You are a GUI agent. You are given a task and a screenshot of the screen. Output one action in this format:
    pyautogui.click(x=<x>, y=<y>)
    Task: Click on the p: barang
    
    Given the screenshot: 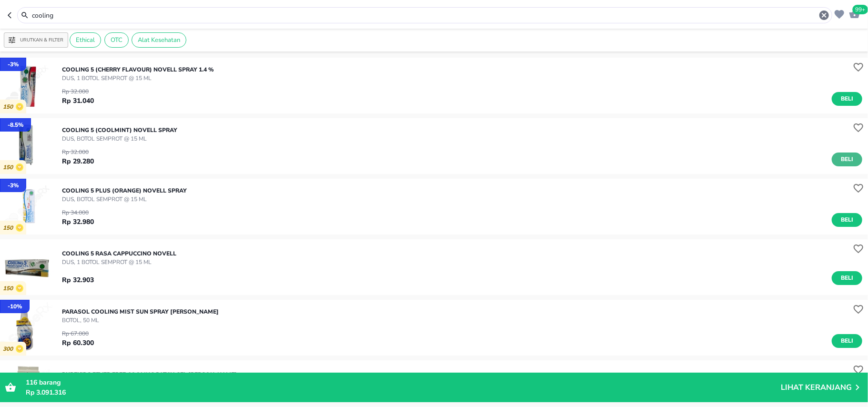 What is the action you would take?
    pyautogui.click(x=403, y=382)
    